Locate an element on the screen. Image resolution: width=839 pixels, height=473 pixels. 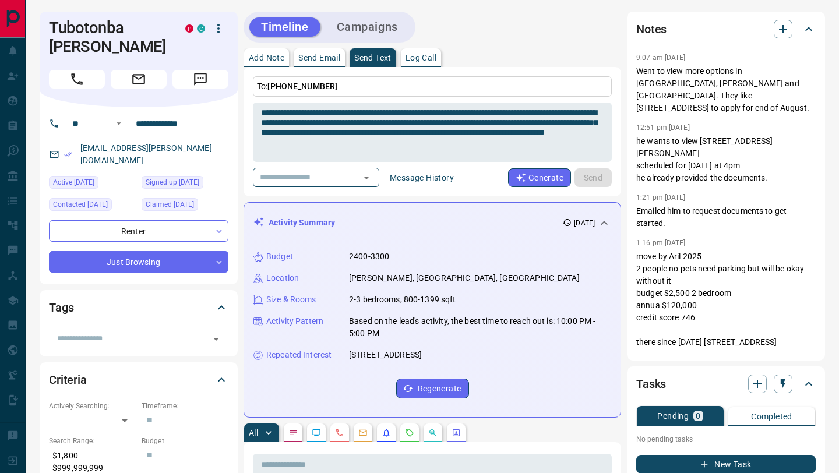
p: Emailed him to request documents to get started. is located at coordinates (726, 217).